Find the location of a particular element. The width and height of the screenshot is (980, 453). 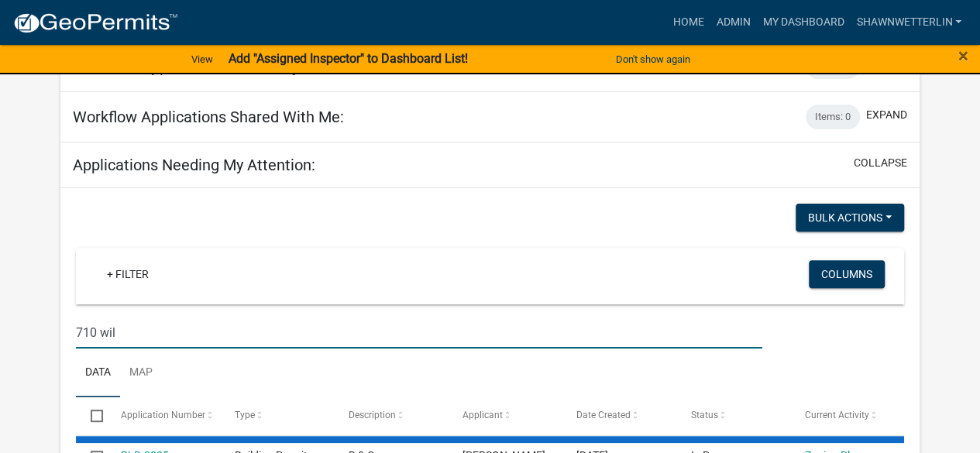

button: Bulk Actions is located at coordinates (849, 218).